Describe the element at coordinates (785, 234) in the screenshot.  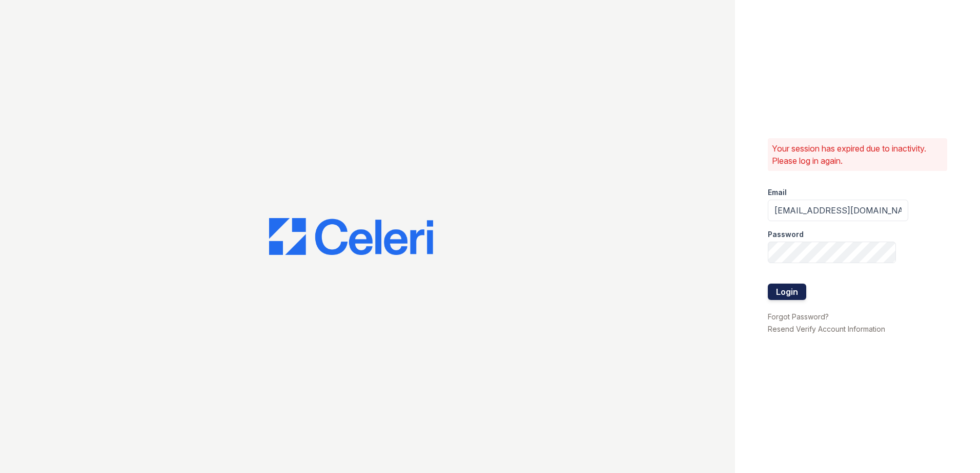
I see `label: Password` at that location.